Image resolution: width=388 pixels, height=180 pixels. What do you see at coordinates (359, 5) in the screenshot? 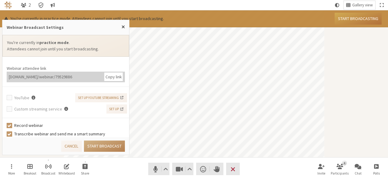
I see `button: Change layout` at bounding box center [359, 5].